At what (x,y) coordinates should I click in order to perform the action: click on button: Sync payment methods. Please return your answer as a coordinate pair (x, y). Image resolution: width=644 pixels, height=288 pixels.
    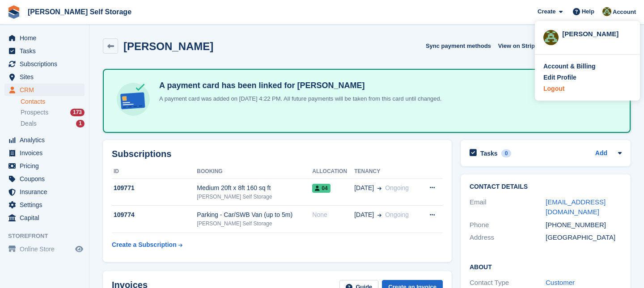
    Looking at the image, I should click on (458, 46).